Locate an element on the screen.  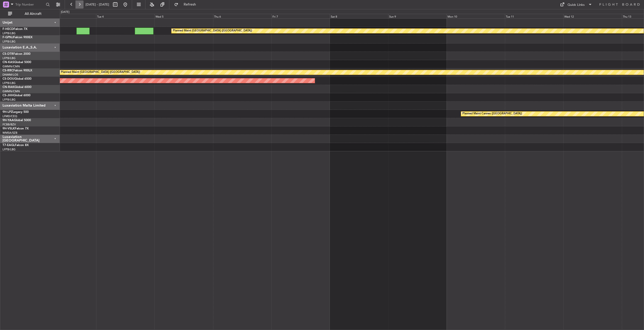
a: CS-DOUGlobal 6500 is located at coordinates (17, 79).